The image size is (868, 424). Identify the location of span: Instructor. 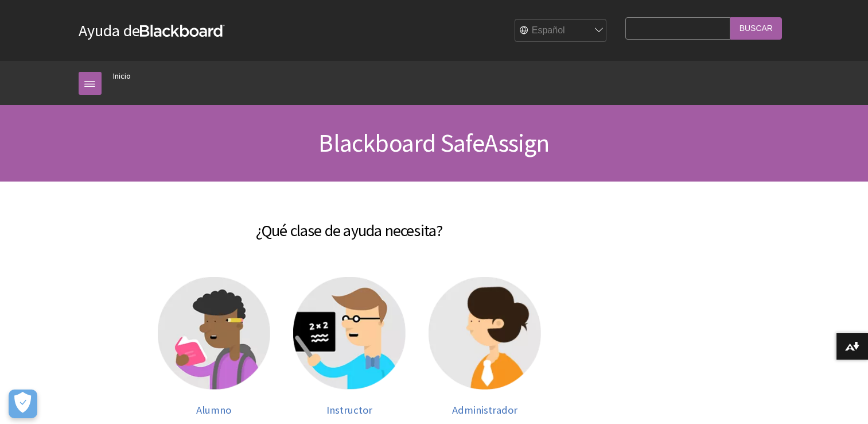
(350, 409).